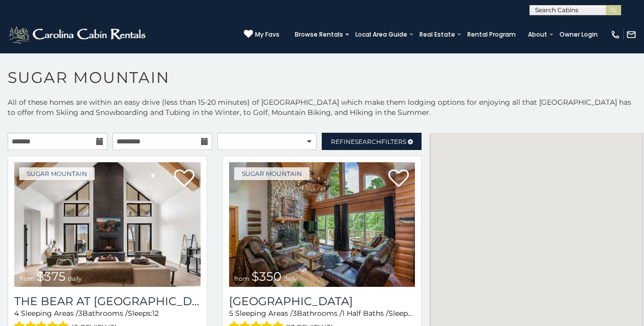  Describe the element at coordinates (368, 141) in the screenshot. I see `span: Search` at that location.